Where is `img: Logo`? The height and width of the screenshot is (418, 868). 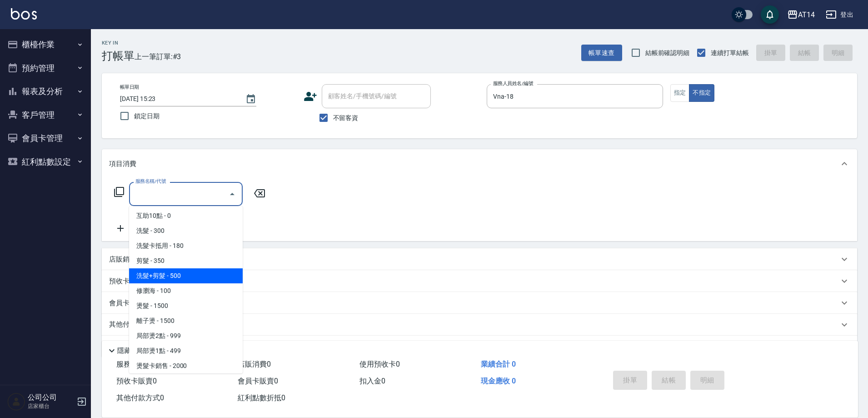 img: Logo is located at coordinates (24, 14).